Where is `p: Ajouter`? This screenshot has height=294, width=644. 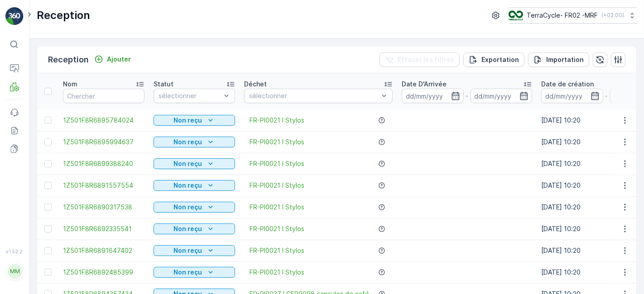
p: Ajouter is located at coordinates (118, 59).